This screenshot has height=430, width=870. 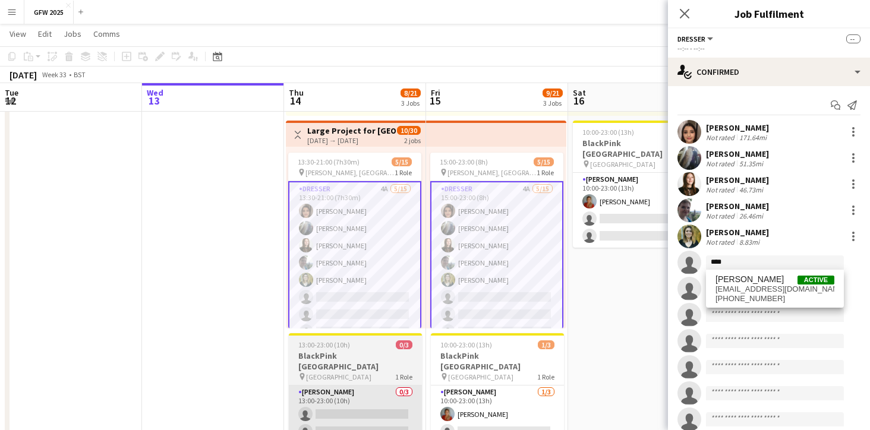 I want to click on span: +447979995529, so click(x=775, y=299).